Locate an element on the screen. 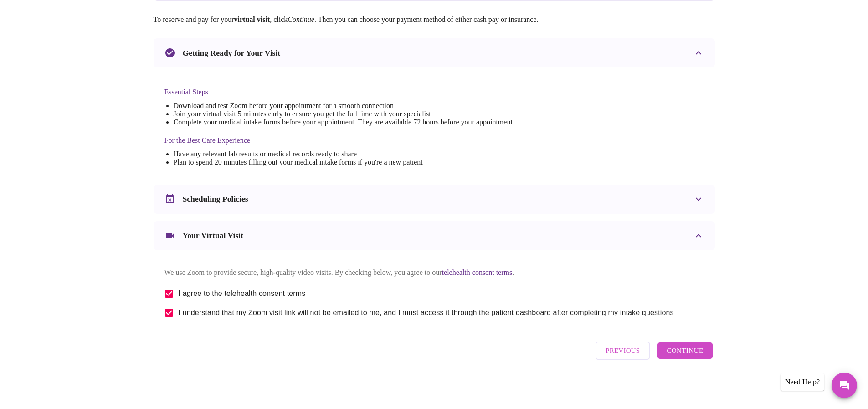 The image size is (868, 409). div: Getting Ready for Your Visit is located at coordinates (434, 53).